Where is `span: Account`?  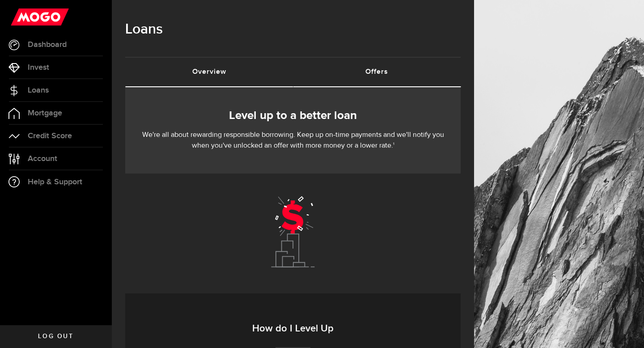 span: Account is located at coordinates (42, 159).